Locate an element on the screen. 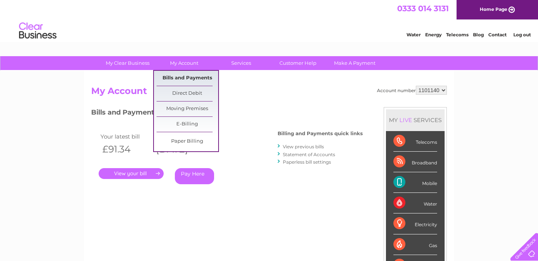 Image resolution: width=538 pixels, height=261 pixels. div: Telecoms is located at coordinates (415, 141).